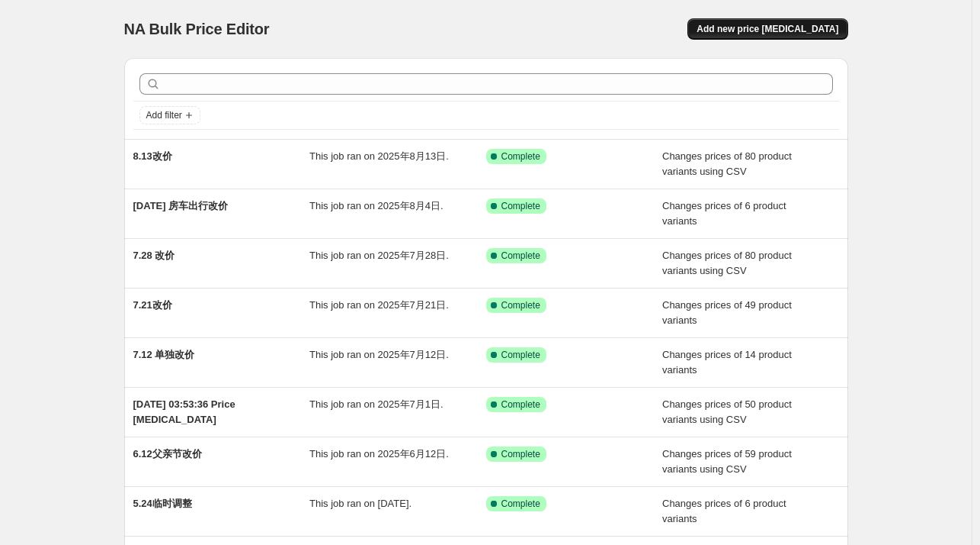  I want to click on span: 8.13改价, so click(152, 156).